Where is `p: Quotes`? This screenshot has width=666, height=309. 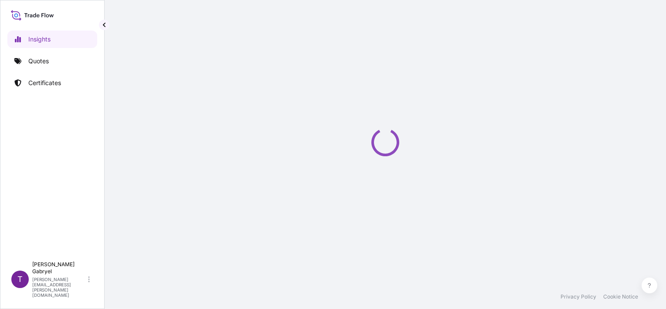 p: Quotes is located at coordinates (38, 61).